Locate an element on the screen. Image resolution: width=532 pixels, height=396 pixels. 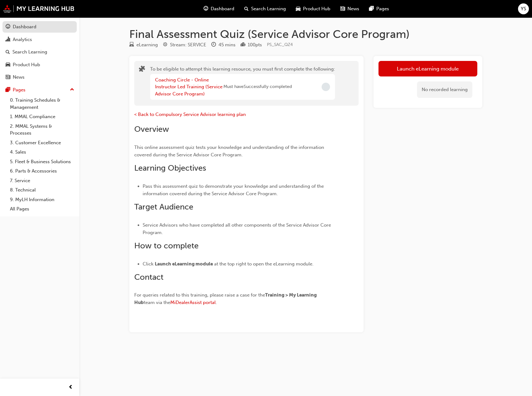
span: YS is located at coordinates (523, 9).